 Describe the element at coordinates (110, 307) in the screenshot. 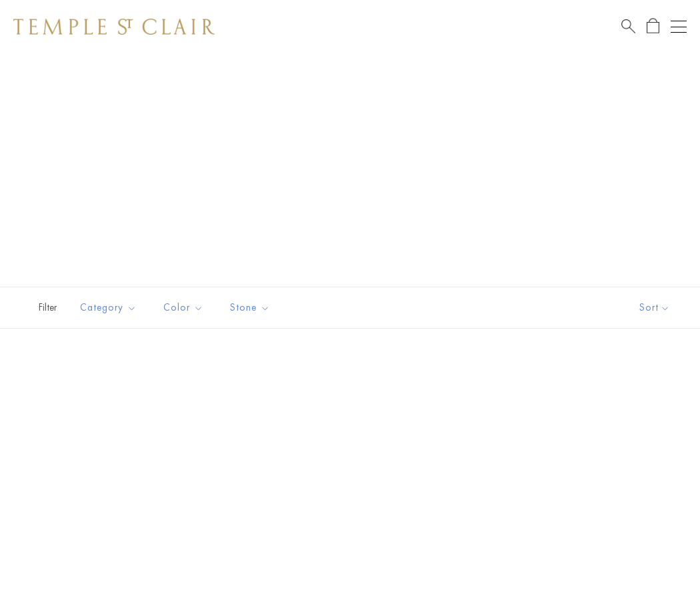

I see `span: Category` at that location.